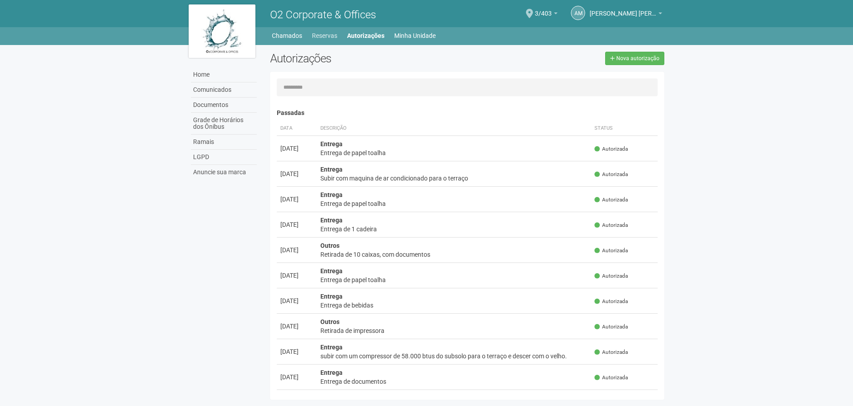 The width and height of the screenshot is (853, 406). Describe the element at coordinates (625, 128) in the screenshot. I see `th: Status` at that location.